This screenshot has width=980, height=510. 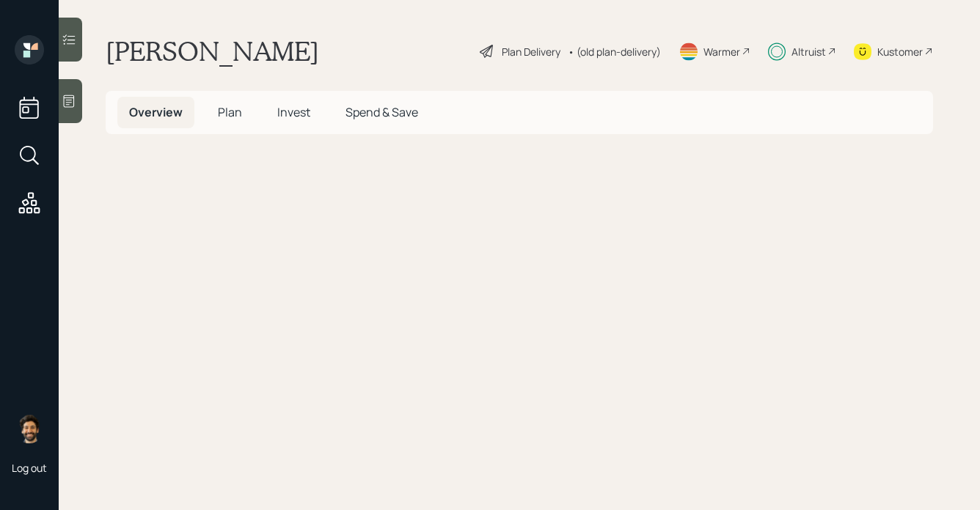 What do you see at coordinates (230, 112) in the screenshot?
I see `span: Plan` at bounding box center [230, 112].